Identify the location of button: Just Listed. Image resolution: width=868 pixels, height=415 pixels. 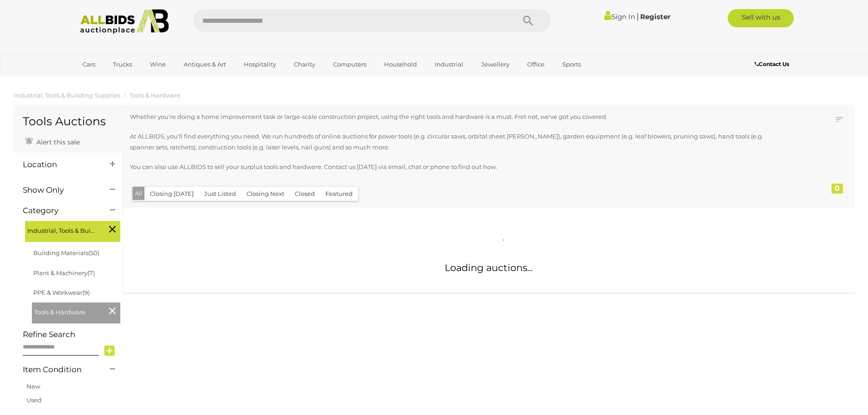
(220, 193).